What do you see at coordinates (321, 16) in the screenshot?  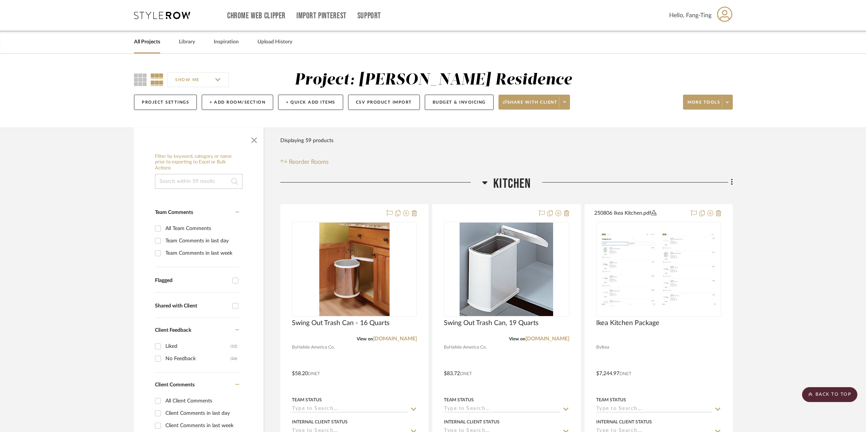 I see `a: Import Pinterest` at bounding box center [321, 16].